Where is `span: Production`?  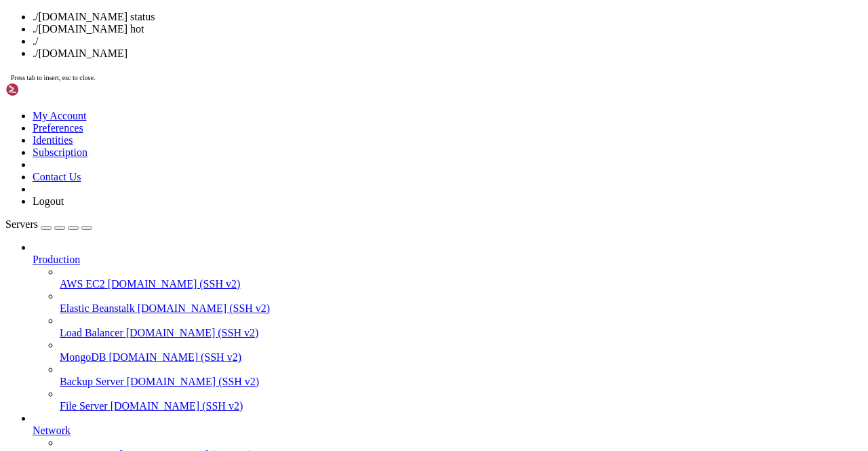 span: Production is located at coordinates (56, 259).